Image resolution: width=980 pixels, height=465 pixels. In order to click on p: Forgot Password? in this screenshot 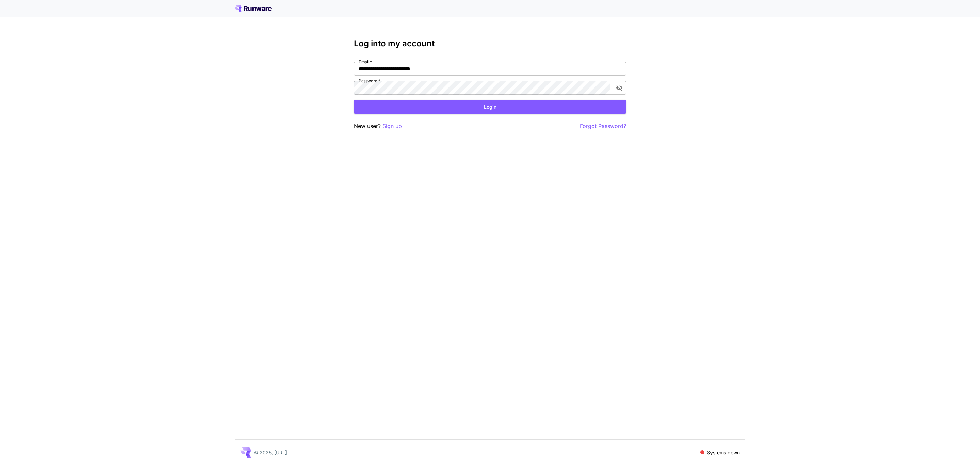, I will do `click(603, 126)`.